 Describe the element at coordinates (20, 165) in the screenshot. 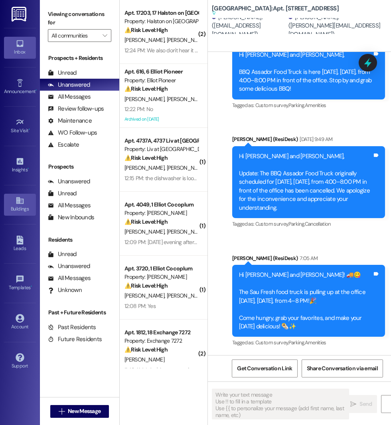

I see `a: Insights •` at that location.